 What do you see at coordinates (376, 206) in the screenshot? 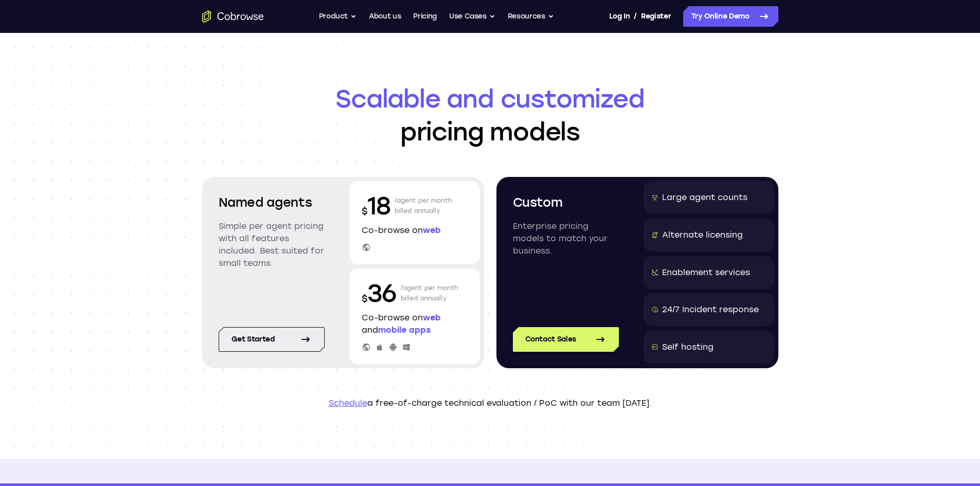
I see `p: 18` at bounding box center [376, 206].